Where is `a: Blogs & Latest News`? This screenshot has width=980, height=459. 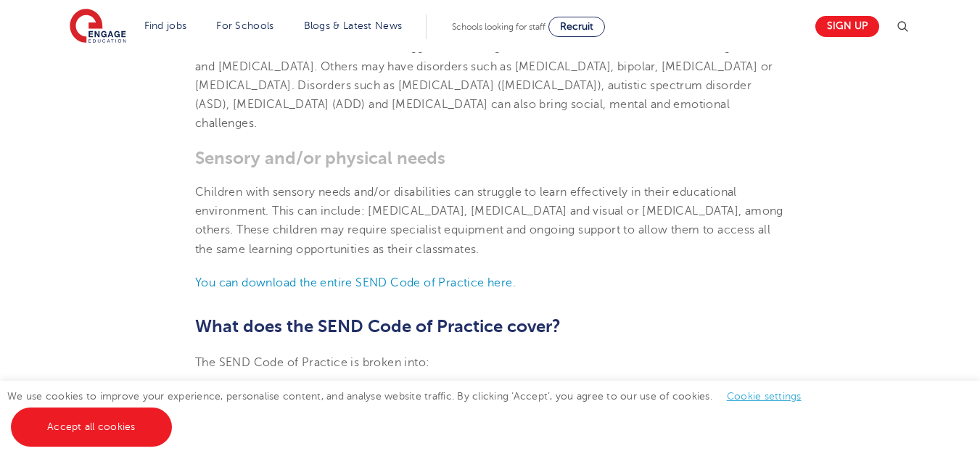 a: Blogs & Latest News is located at coordinates (353, 26).